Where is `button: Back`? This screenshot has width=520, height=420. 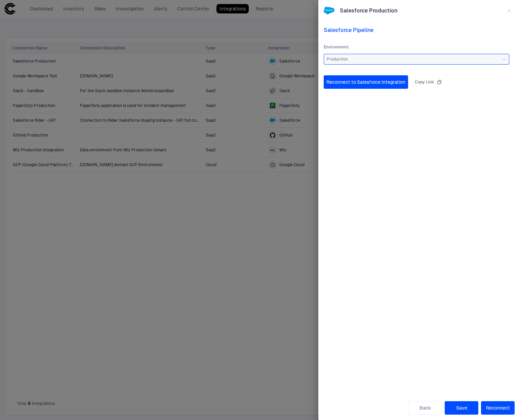 button: Back is located at coordinates (425, 408).